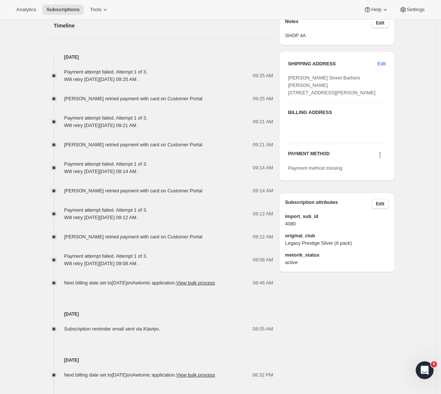 This screenshot has width=441, height=394. I want to click on h3: PAYMENT METHOD, so click(308, 155).